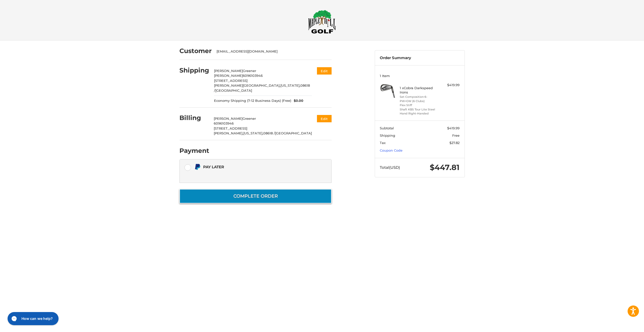 This screenshot has width=644, height=332. What do you see at coordinates (387, 128) in the screenshot?
I see `span: Subtotal` at bounding box center [387, 128].